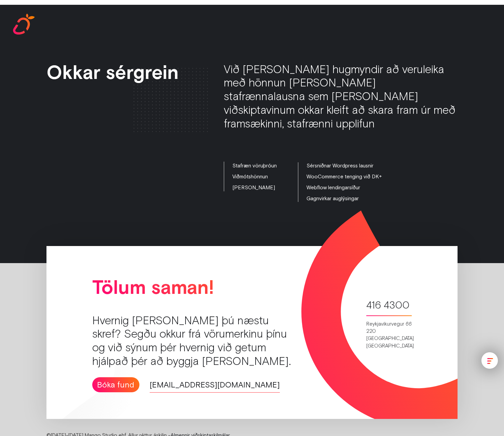 The image size is (504, 436). What do you see at coordinates (116, 385) in the screenshot?
I see `a: Bóka fund` at bounding box center [116, 385].